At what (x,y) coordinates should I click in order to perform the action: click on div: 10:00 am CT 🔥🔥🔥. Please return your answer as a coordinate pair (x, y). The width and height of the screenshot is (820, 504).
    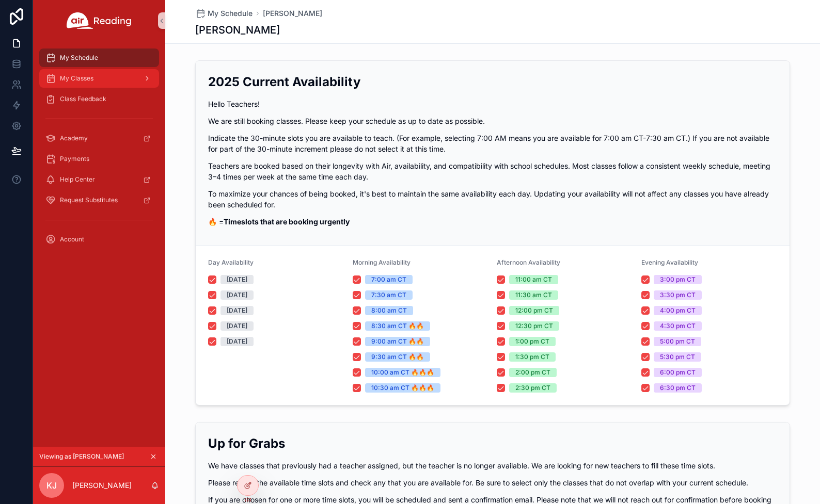
    Looking at the image, I should click on (403, 372).